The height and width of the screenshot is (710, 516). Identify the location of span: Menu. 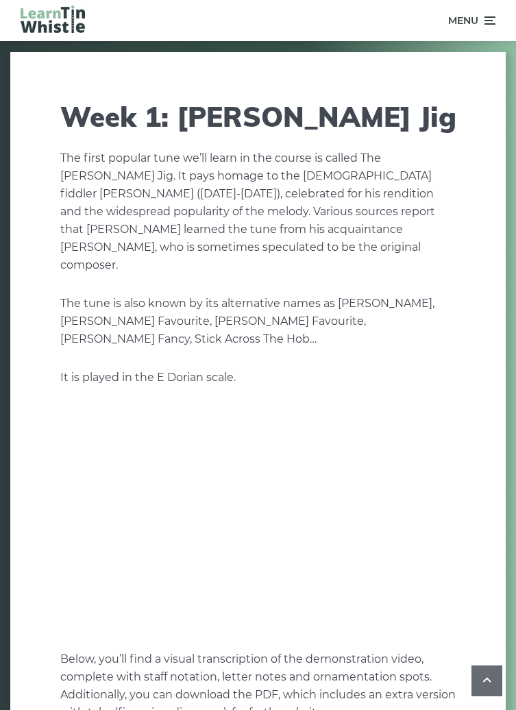
(463, 21).